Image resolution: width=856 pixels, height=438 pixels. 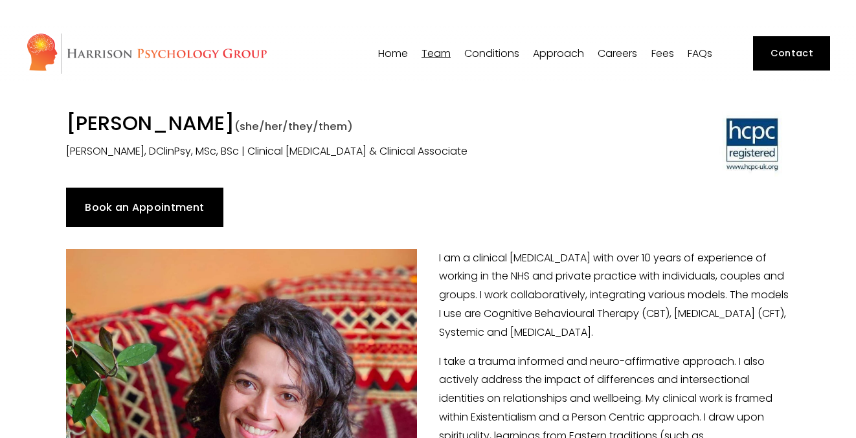 What do you see at coordinates (436, 54) in the screenshot?
I see `span: Team` at bounding box center [436, 54].